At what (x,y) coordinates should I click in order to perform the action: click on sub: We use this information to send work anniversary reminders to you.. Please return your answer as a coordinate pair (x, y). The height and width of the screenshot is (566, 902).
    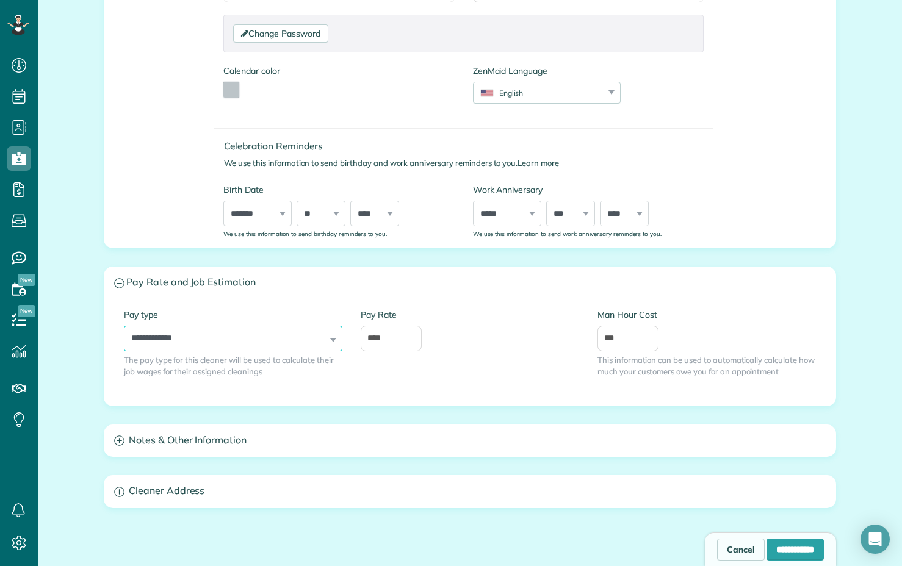
    Looking at the image, I should click on (567, 234).